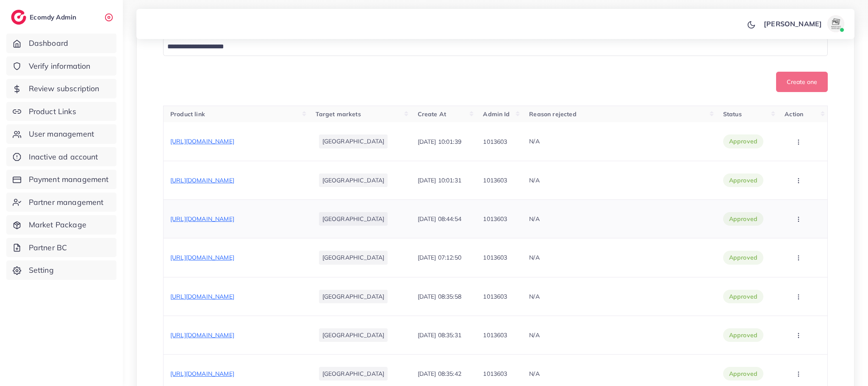 The height and width of the screenshot is (386, 868). Describe the element at coordinates (18, 17) in the screenshot. I see `img: logo` at that location.